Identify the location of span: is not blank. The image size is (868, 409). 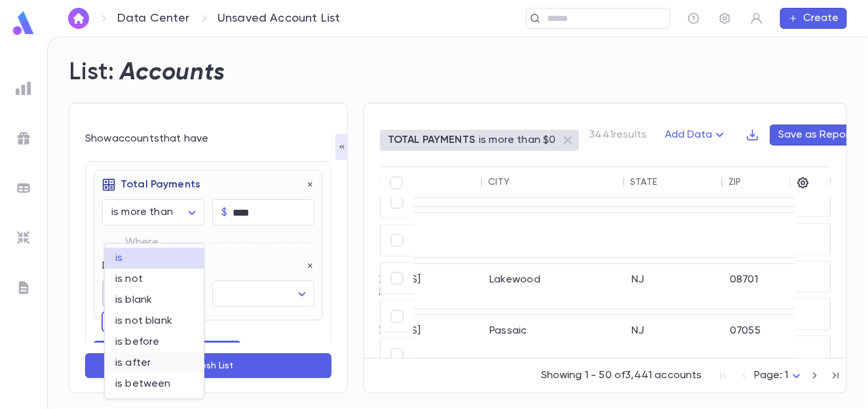
(154, 321).